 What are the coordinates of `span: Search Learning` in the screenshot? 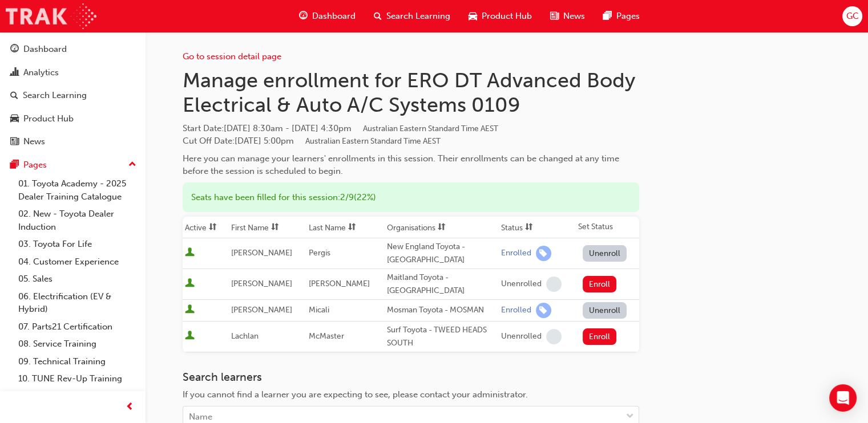 It's located at (418, 16).